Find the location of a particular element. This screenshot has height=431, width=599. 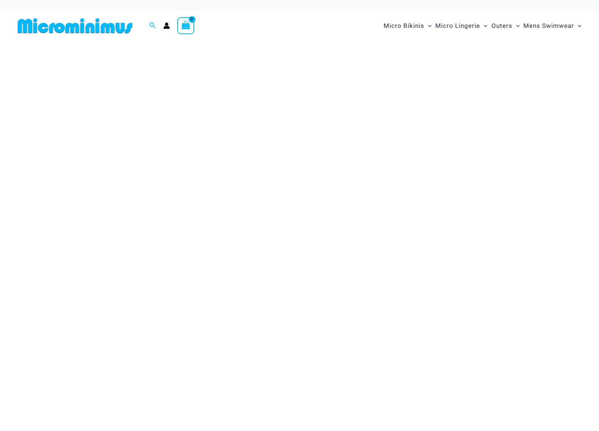

span: Mens Swimwear is located at coordinates (549, 26).